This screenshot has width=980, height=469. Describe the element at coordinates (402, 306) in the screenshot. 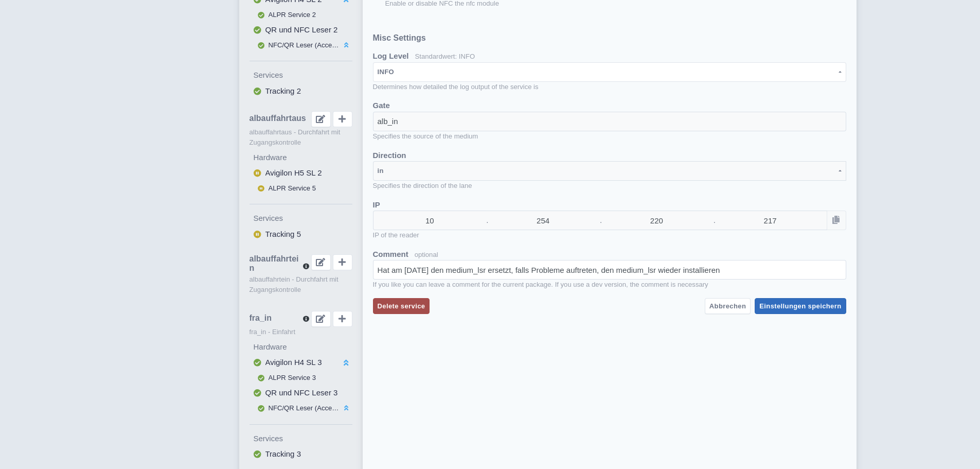

I see `button: Delete service` at that location.